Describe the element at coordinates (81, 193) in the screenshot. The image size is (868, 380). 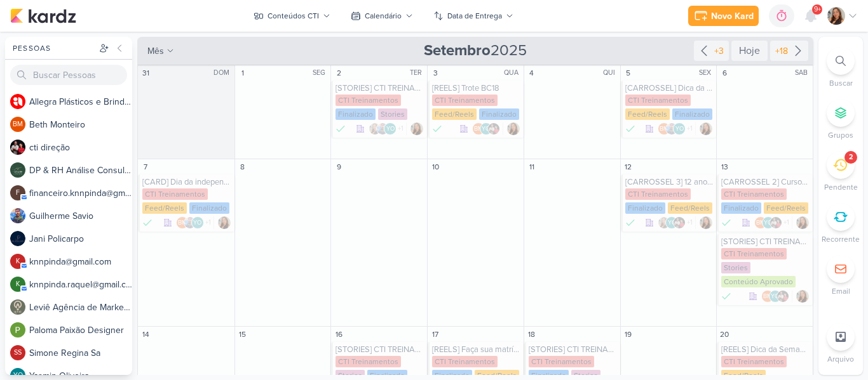
I see `div: f i n a n c e i r o . k n n p i n d a @ g m a i l . c o m` at that location.